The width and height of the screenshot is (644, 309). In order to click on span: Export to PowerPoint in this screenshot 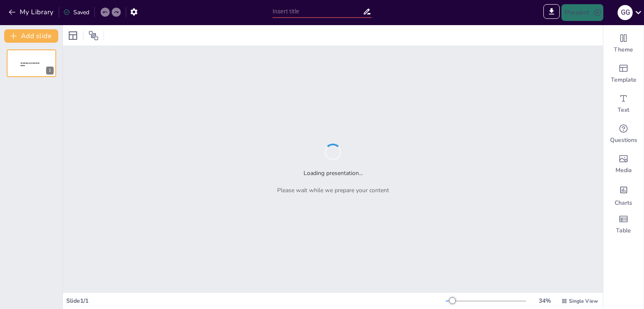, I will do `click(552, 13)`.